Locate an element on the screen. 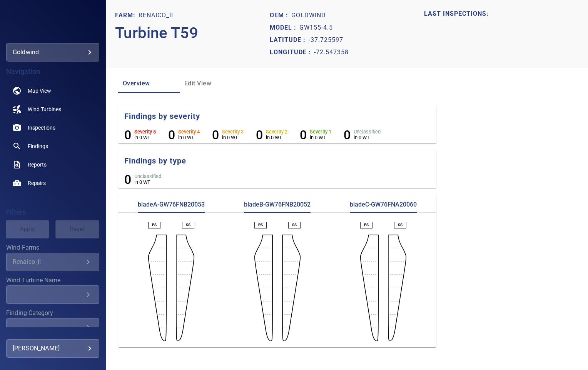  li: Severity 5 is located at coordinates (140, 135).